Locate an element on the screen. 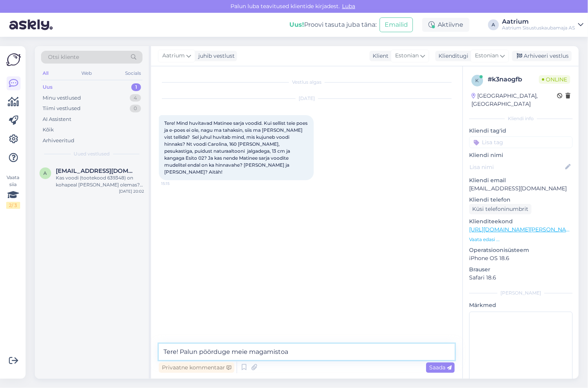  div: # k3naogfb is located at coordinates (513, 80).